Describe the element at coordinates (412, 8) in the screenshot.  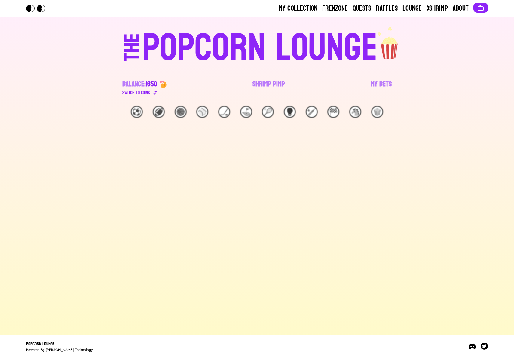
I see `a: Lounge` at that location.